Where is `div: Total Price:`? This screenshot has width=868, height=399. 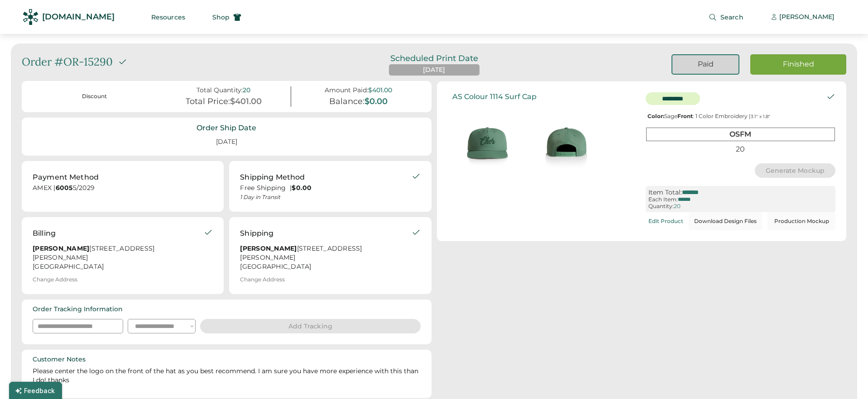
div: Total Price: is located at coordinates (207, 102).